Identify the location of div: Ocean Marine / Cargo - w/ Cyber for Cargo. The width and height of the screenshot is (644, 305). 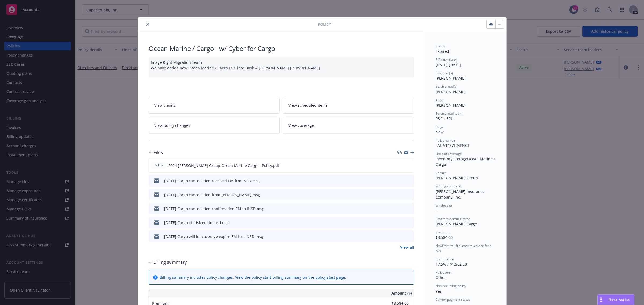
(281, 49).